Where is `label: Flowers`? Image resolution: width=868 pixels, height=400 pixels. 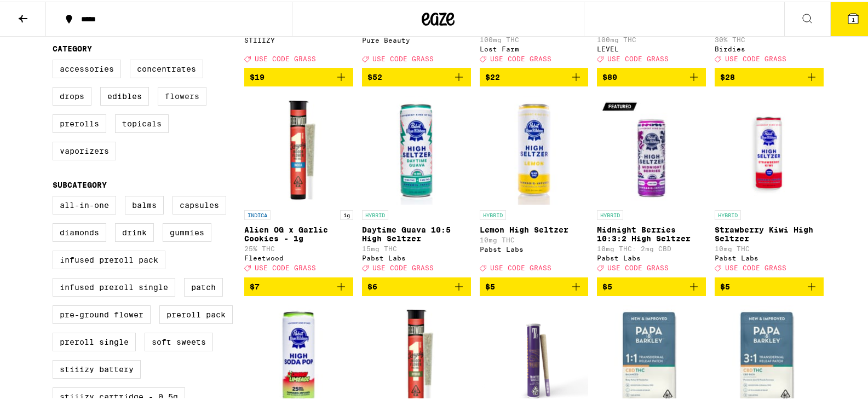
label: Flowers is located at coordinates (182, 95).